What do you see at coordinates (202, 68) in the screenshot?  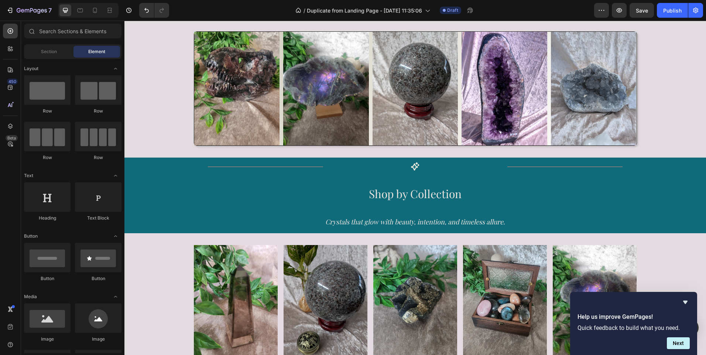 I see `img: Polished crystal with purple and green luster on a textured surface` at bounding box center [202, 68].